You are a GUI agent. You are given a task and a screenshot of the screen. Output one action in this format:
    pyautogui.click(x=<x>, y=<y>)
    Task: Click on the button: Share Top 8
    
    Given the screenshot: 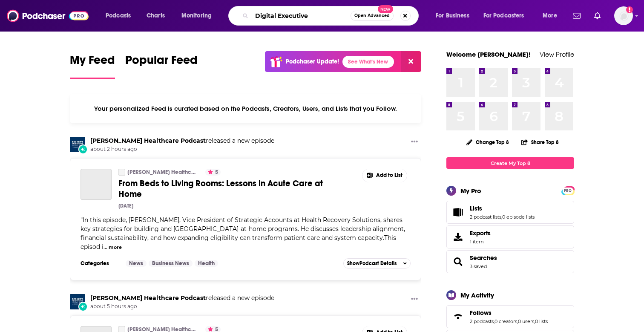 What is the action you would take?
    pyautogui.click(x=540, y=142)
    